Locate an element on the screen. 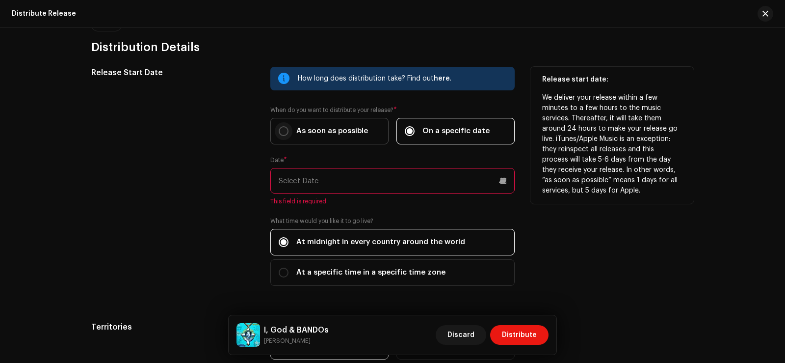 This screenshot has width=785, height=363. div: How long does distribution take? Find out . is located at coordinates (402, 79).